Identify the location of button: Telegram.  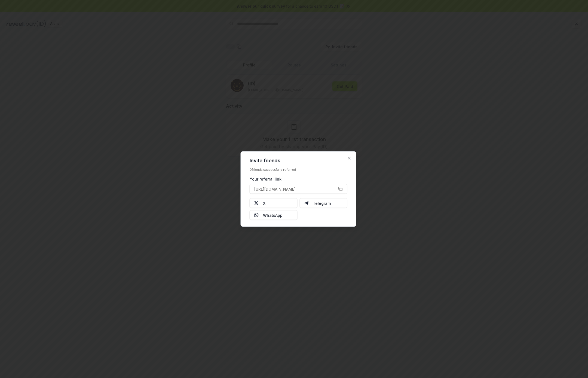
(323, 203).